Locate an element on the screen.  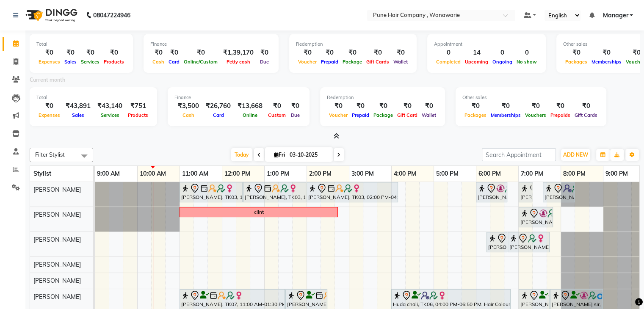
span: Custom is located at coordinates (277, 115).